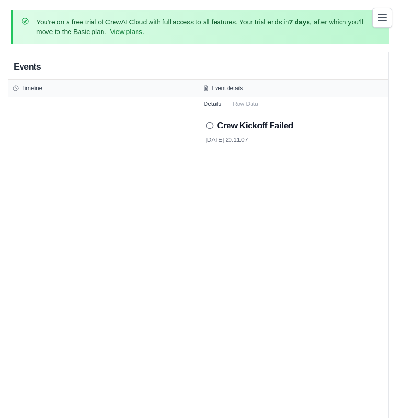 This screenshot has height=418, width=400. What do you see at coordinates (227, 88) in the screenshot?
I see `h3: Event details` at bounding box center [227, 88].